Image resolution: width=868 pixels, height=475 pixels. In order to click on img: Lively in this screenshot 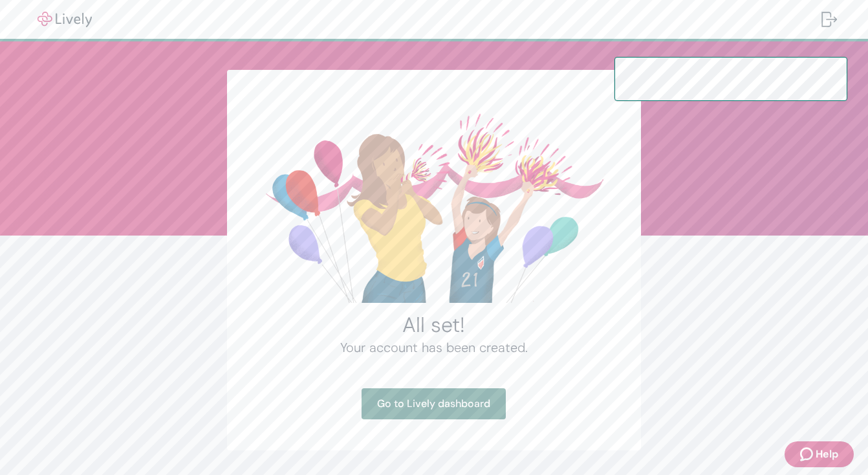, I will do `click(64, 19)`.